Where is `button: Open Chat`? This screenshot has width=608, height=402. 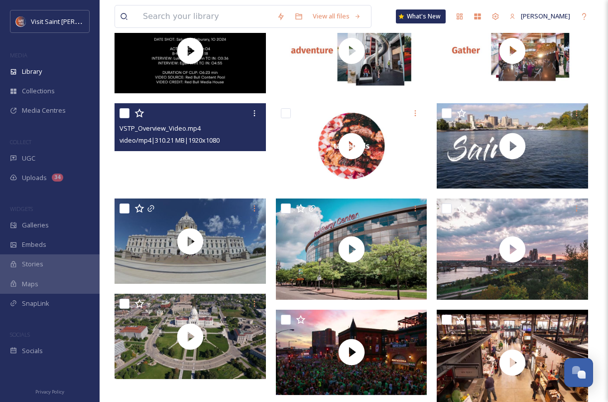
button: Open Chat is located at coordinates (579, 372).